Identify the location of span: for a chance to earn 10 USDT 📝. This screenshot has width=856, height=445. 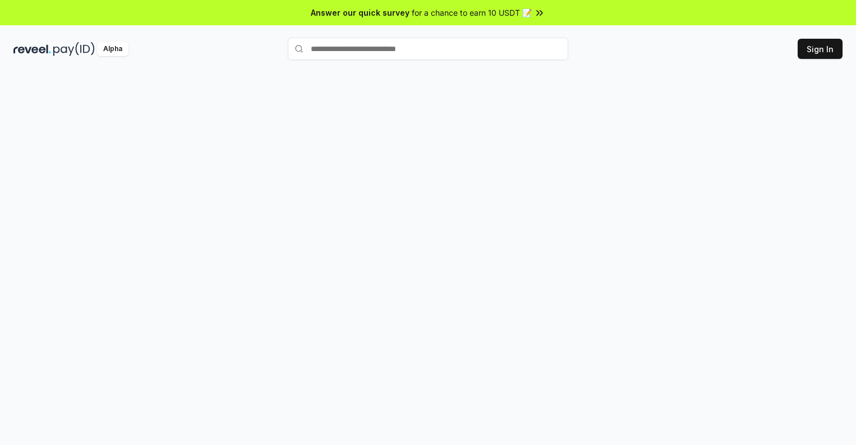
(472, 12).